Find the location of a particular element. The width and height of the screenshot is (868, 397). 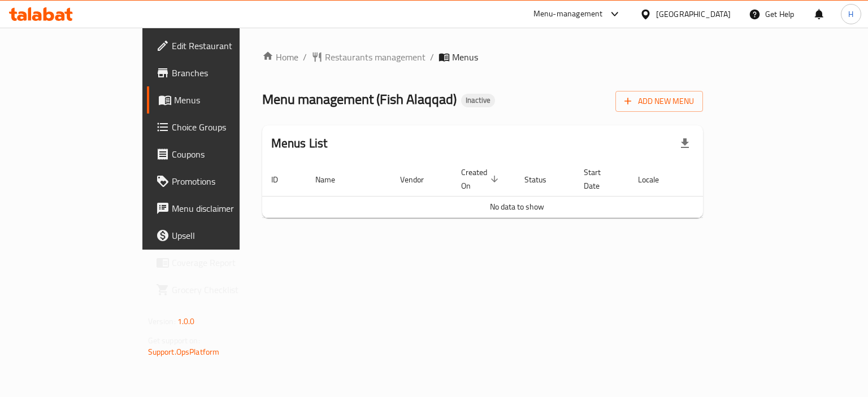

span: Grocery Checklist is located at coordinates (225, 289).